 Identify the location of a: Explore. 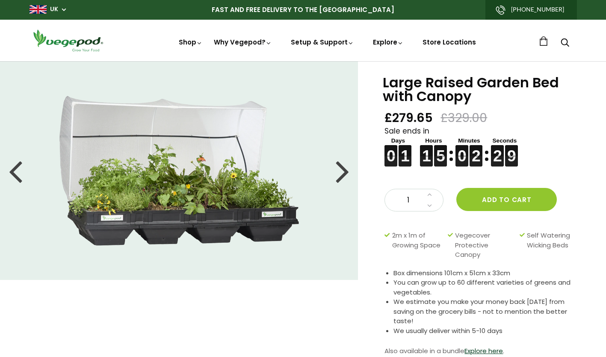
(388, 42).